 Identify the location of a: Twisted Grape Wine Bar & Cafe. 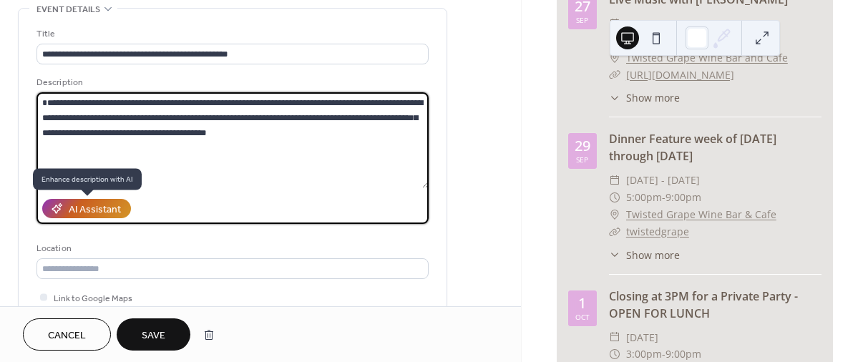
(701, 215).